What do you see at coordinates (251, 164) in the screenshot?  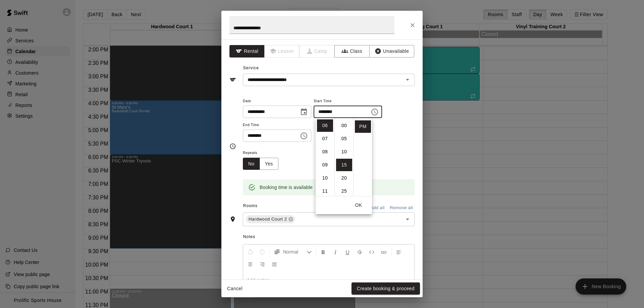 I see `button: No` at bounding box center [251, 164].